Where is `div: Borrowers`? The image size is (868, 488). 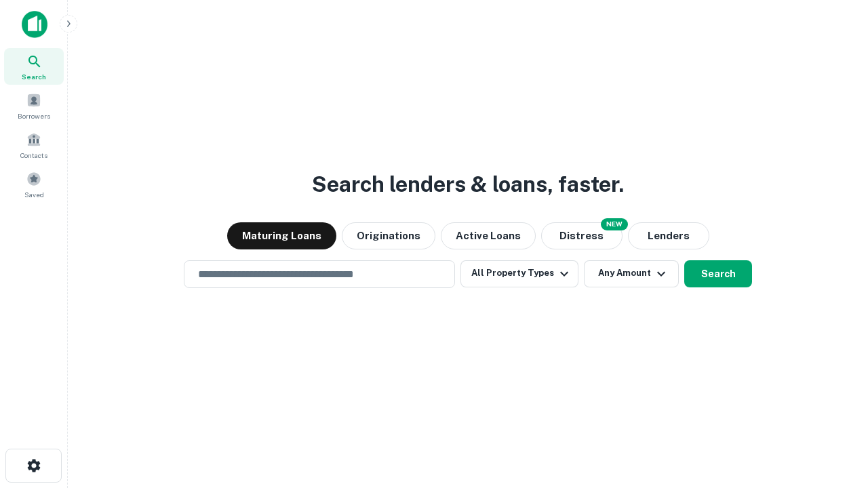 div: Borrowers is located at coordinates (34, 105).